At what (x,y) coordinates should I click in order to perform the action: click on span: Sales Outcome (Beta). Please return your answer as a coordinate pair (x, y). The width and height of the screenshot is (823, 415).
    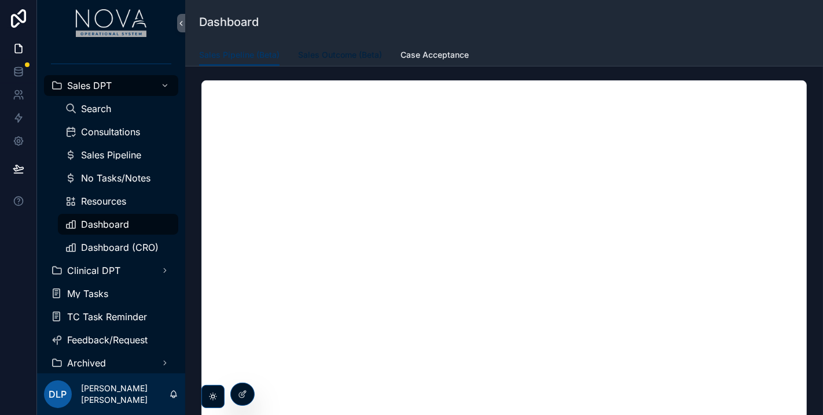
    Looking at the image, I should click on (340, 55).